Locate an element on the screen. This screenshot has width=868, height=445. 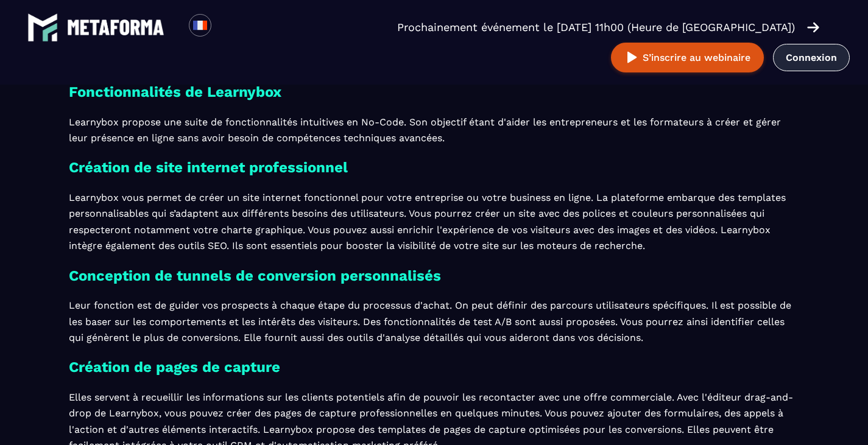
img: arrow-right is located at coordinates (813, 27).